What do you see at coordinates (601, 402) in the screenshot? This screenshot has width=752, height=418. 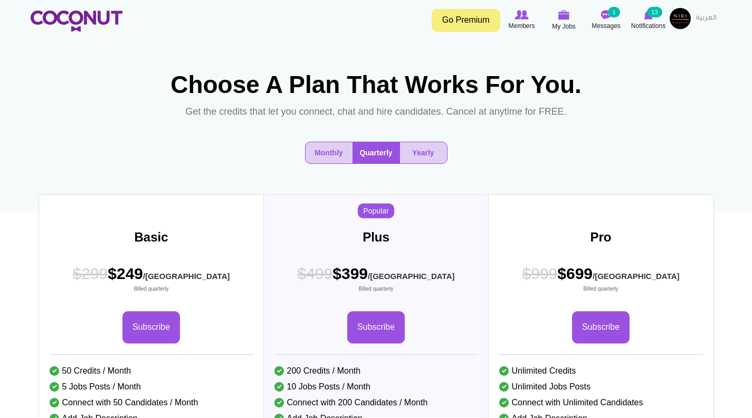 I see `li: Connect with Unlimited Candidates` at bounding box center [601, 402].